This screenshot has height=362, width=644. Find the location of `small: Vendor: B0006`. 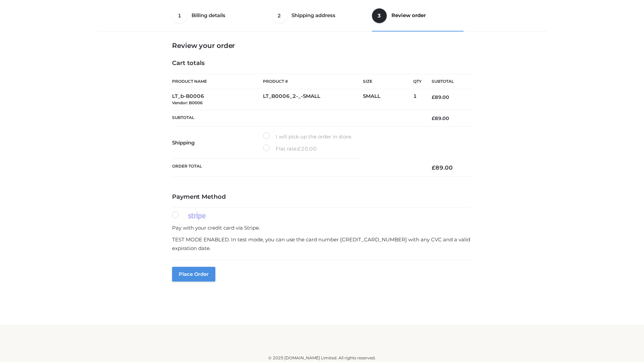

small: Vendor: B0006 is located at coordinates (188, 103).